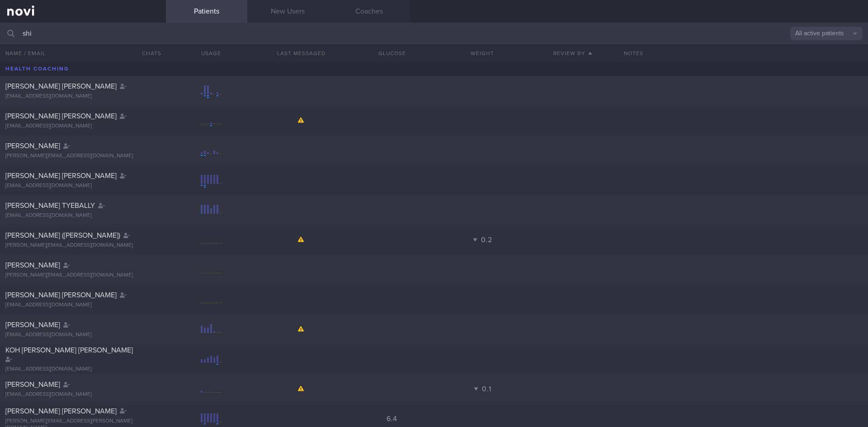 The image size is (868, 427). Describe the element at coordinates (148, 53) in the screenshot. I see `button: Chats` at that location.